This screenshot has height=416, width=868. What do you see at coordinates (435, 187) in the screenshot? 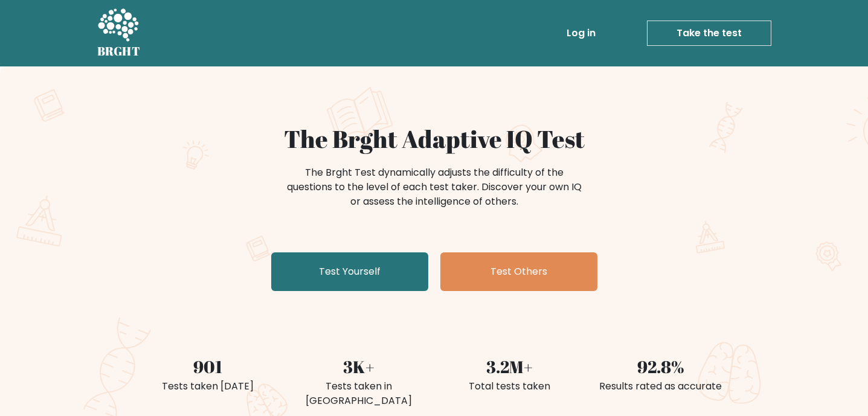
I see `div: The Brght Test dynamically adjusts the difficulty of the questions to the level of each test take...` at bounding box center [435, 187].